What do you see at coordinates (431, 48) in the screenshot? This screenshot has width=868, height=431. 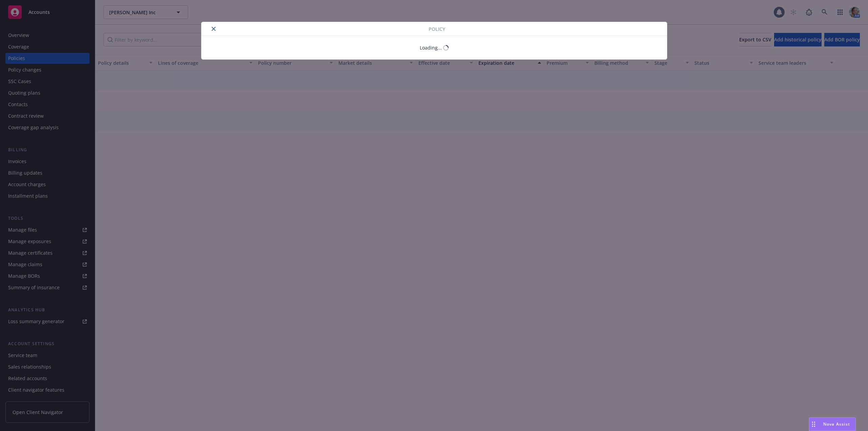 I see `div: Loading...` at bounding box center [431, 48].